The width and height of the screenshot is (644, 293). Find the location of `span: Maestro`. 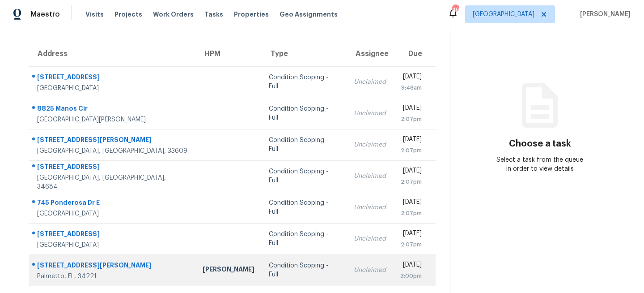

span: Maestro is located at coordinates (45, 15).